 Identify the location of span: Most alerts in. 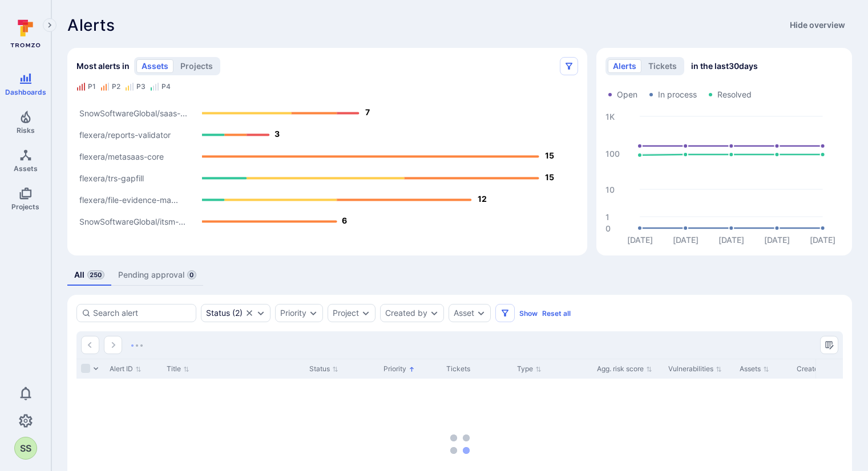
(103, 66).